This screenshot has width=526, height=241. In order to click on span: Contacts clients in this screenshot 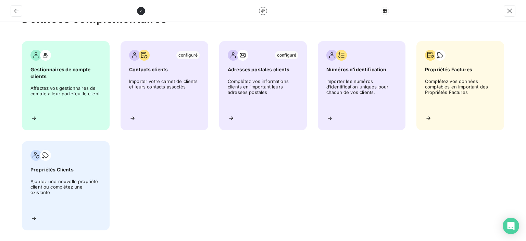, I will do `click(164, 70)`.